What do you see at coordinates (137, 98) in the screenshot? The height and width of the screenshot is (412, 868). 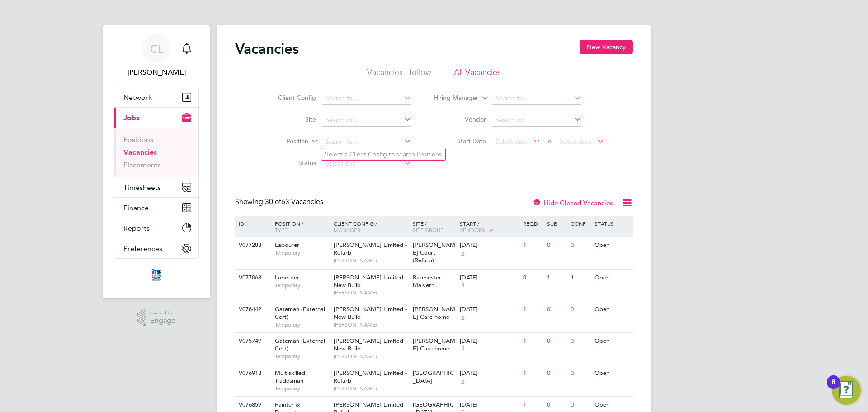 I see `span: Network` at bounding box center [137, 98].